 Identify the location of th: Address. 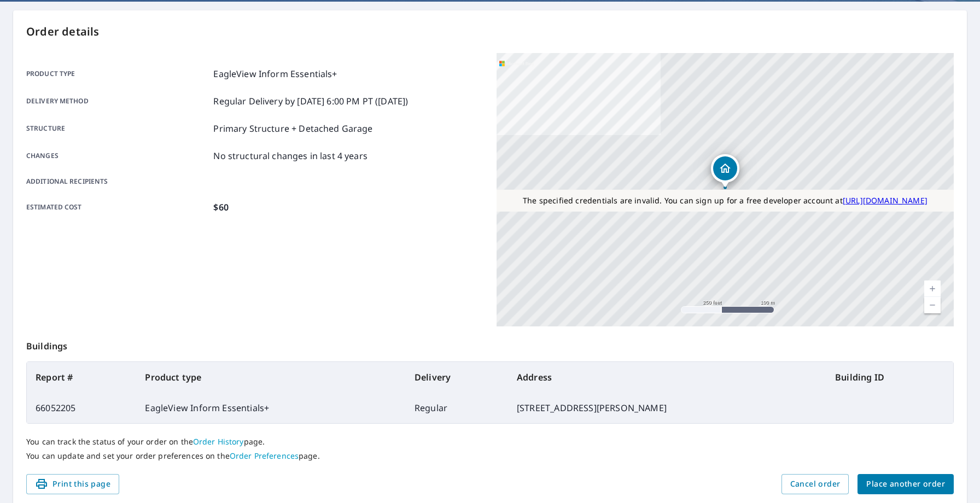
(667, 377).